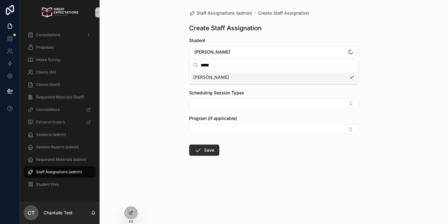  What do you see at coordinates (47, 184) in the screenshot?
I see `span: Student Files` at bounding box center [47, 184].